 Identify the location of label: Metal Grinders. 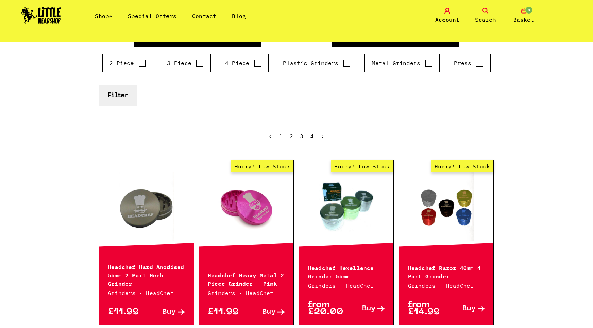
(402, 63).